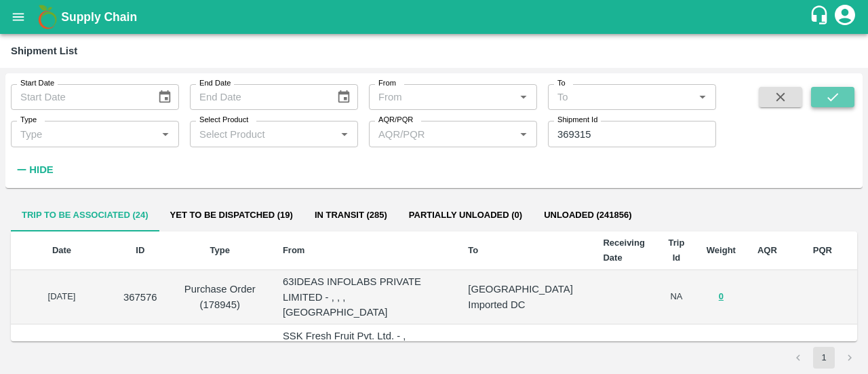  What do you see at coordinates (34, 170) in the screenshot?
I see `button: Hide` at bounding box center [34, 170].